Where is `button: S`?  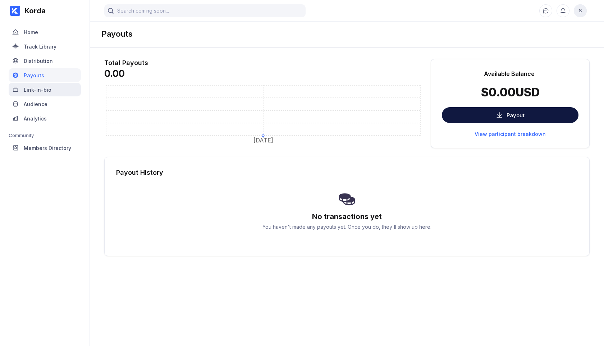 button: S is located at coordinates (581, 11).